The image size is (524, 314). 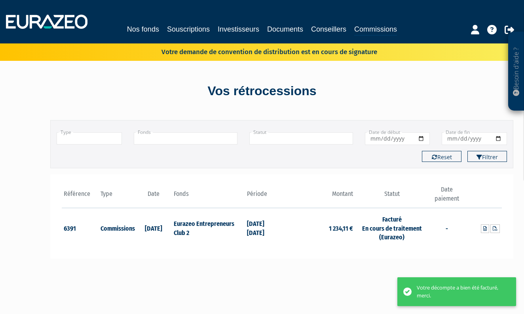 I want to click on a: Nos fonds, so click(x=143, y=29).